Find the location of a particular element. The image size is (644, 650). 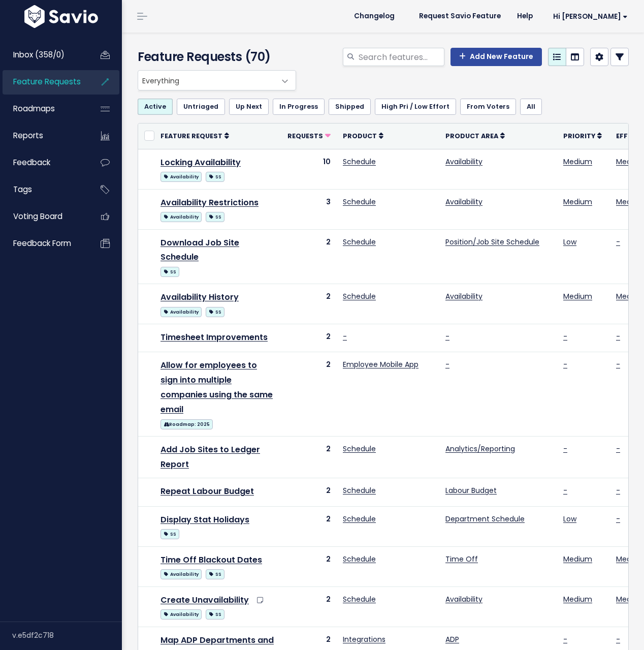

a: Reports is located at coordinates (43, 136).